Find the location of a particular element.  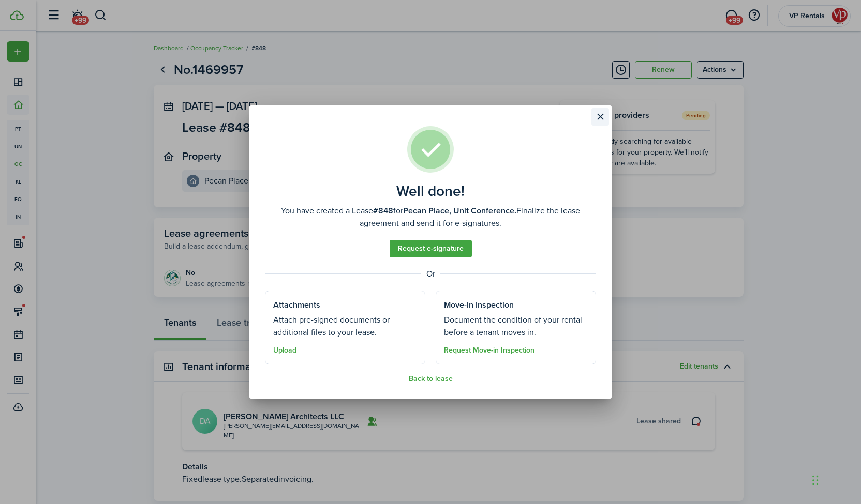

well-done-section-description: Document the condition of your rental before a tenant moves in. is located at coordinates (515, 326).